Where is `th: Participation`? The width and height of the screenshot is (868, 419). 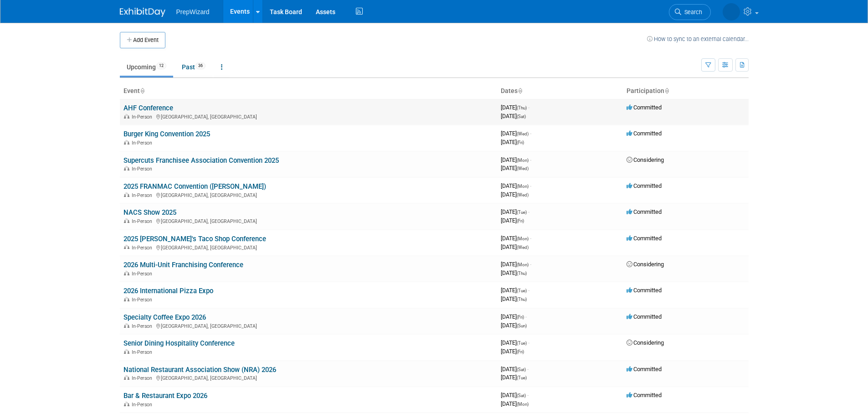 th: Participation is located at coordinates (686, 91).